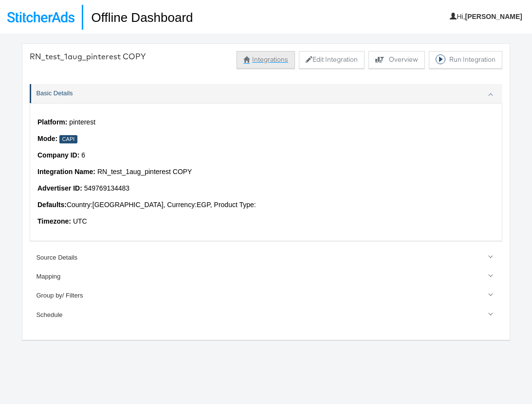 Image resolution: width=532 pixels, height=404 pixels. Describe the element at coordinates (266, 296) in the screenshot. I see `a: Group by/ Filters` at that location.